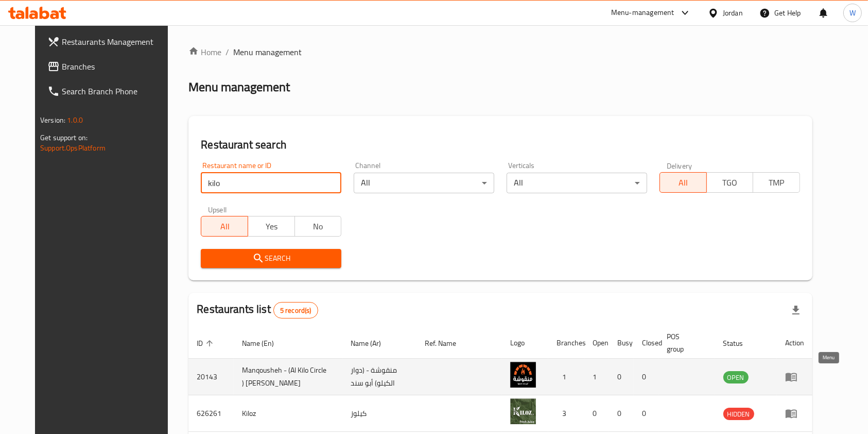 This screenshot has width=868, height=434. What do you see at coordinates (110, 91) in the screenshot?
I see `a: Search Branch Phone` at bounding box center [110, 91].